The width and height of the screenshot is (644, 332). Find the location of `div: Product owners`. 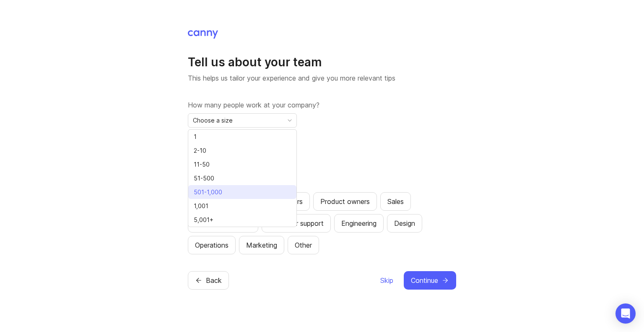

div: Product owners is located at coordinates (345, 201).